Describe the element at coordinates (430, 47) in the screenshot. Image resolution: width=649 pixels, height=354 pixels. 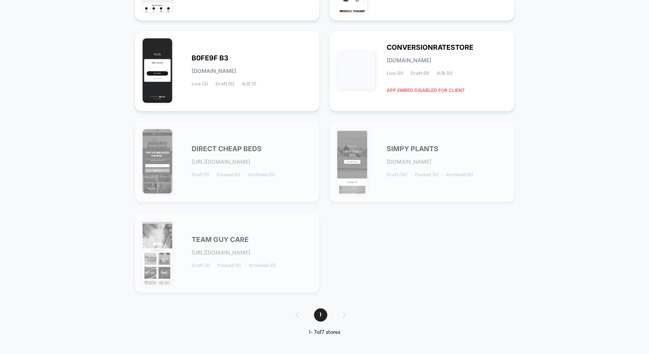
I see `span: CONVERSIONRATESTORE` at that location.